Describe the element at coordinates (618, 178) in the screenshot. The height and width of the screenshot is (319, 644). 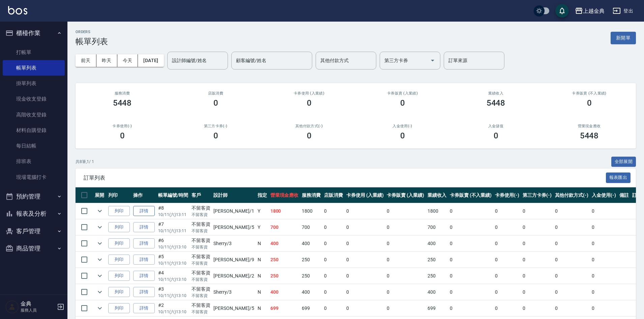
I see `button: 報表匯出` at that location.